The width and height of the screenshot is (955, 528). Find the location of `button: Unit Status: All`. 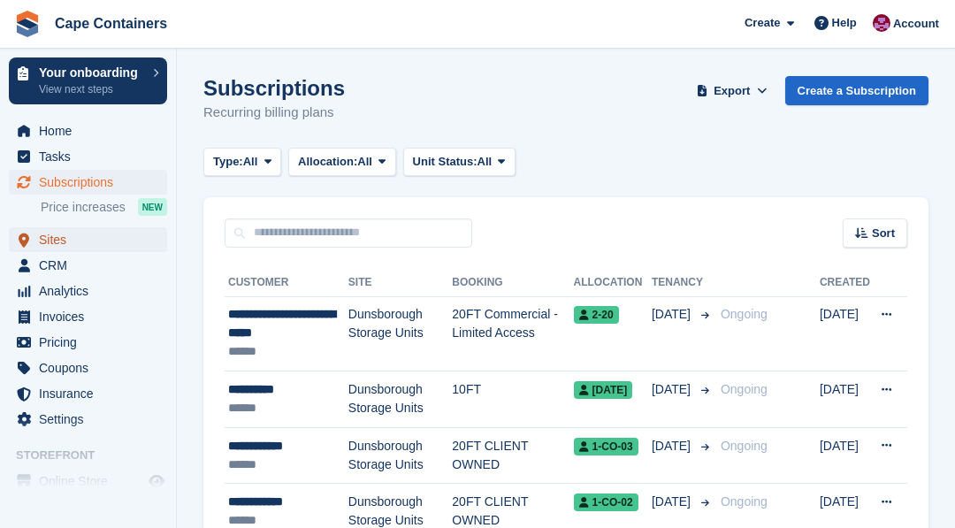

button: Unit Status: All is located at coordinates (459, 162).